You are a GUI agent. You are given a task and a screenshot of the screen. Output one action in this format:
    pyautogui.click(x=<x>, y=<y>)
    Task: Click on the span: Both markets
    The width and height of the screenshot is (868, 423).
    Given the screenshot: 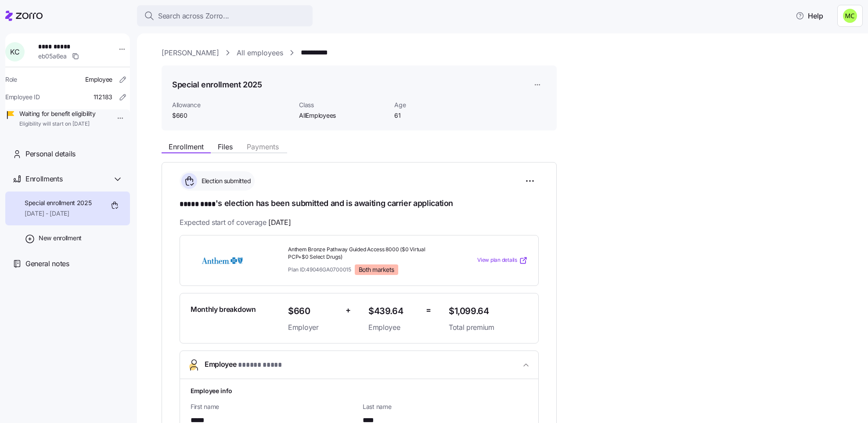 What is the action you would take?
    pyautogui.click(x=376, y=270)
    